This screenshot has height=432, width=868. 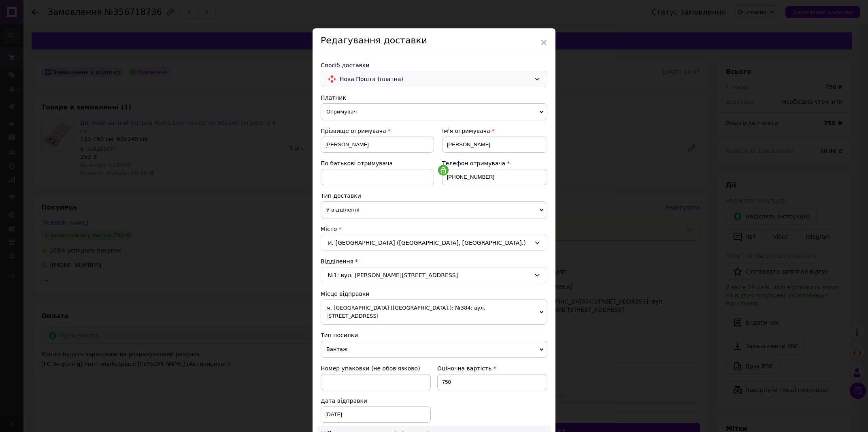 What do you see at coordinates (466, 131) in the screenshot?
I see `span: Ім'я отримувача` at bounding box center [466, 131].